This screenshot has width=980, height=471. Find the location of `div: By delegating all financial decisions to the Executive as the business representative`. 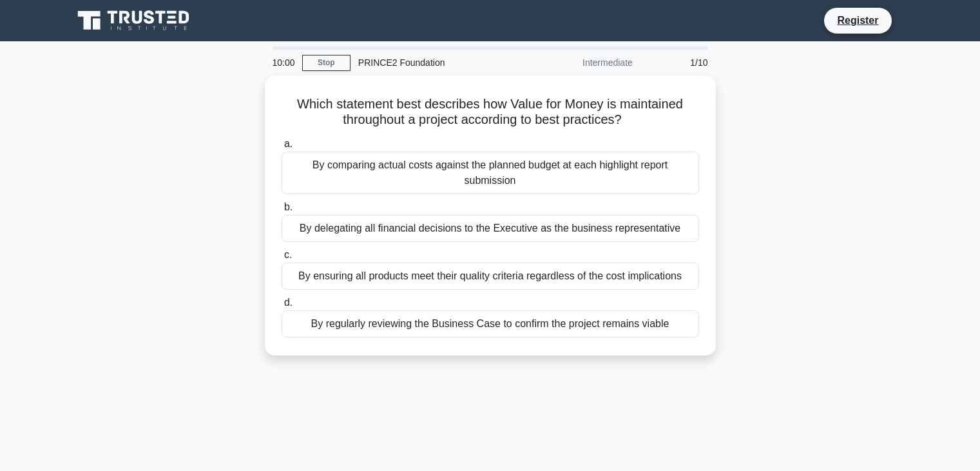

div: By delegating all financial decisions to the Executive as the business representative is located at coordinates (490, 228).